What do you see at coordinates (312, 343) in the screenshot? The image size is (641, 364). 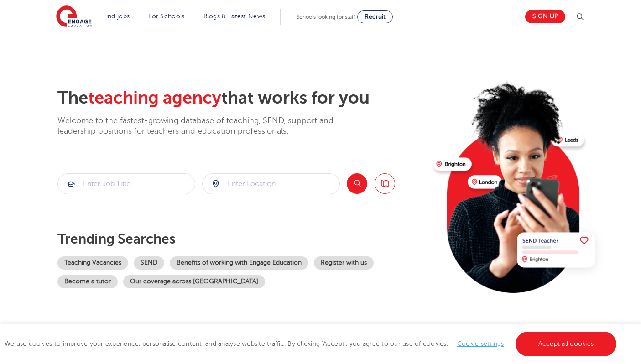 I see `span: We use cookies to improve your experience, personalise content, and analyse website traffic. By c...` at bounding box center [312, 343].